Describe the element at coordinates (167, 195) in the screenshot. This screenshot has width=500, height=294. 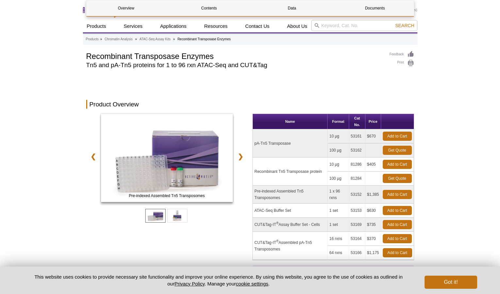
I see `span: Pre-indexed Assembled Tn5 Transposomes` at that location.